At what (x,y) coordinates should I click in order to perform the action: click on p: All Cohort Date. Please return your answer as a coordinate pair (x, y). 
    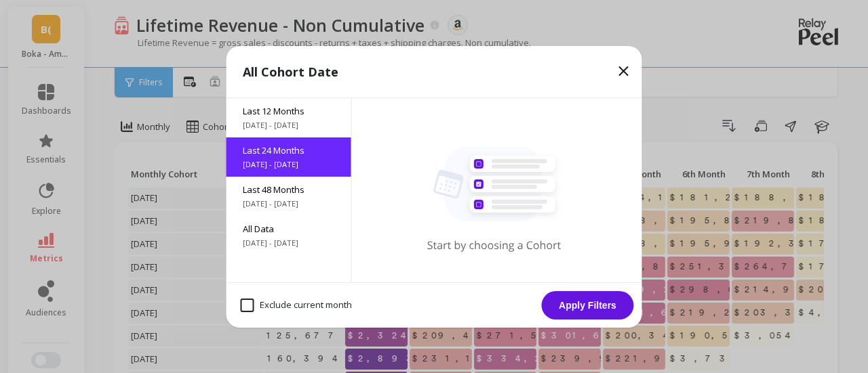
    Looking at the image, I should click on (290, 72).